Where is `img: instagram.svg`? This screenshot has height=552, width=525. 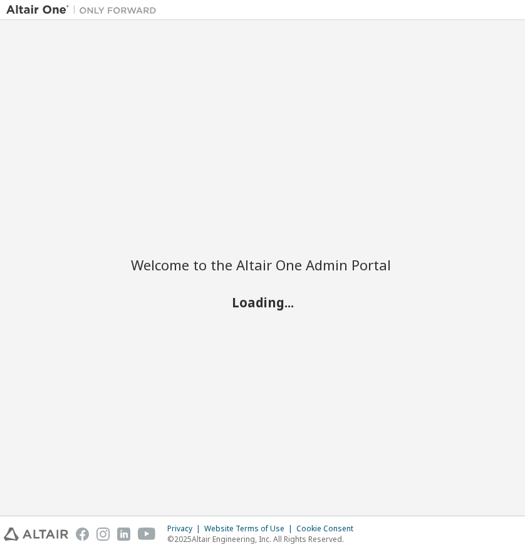 img: instagram.svg is located at coordinates (103, 533).